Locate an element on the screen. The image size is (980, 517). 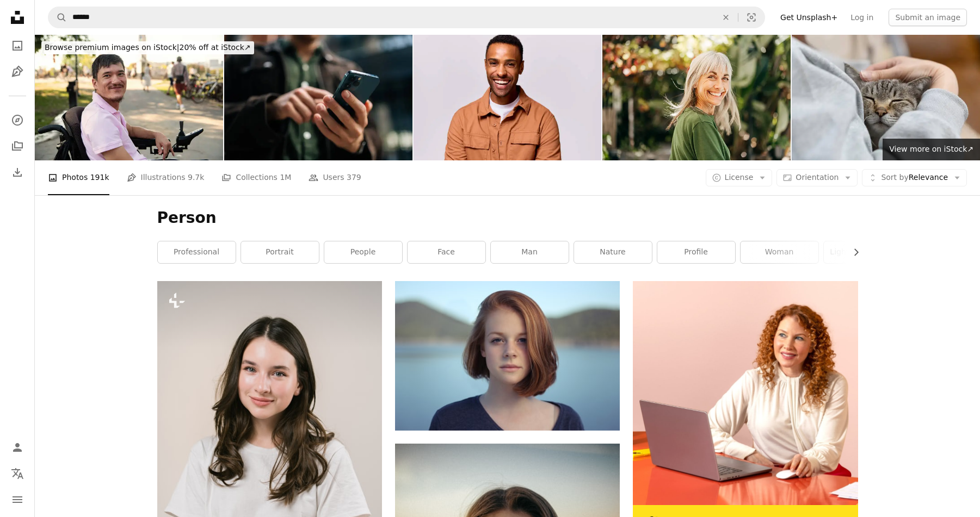
span: View more on iStock ↗ is located at coordinates (931, 149).